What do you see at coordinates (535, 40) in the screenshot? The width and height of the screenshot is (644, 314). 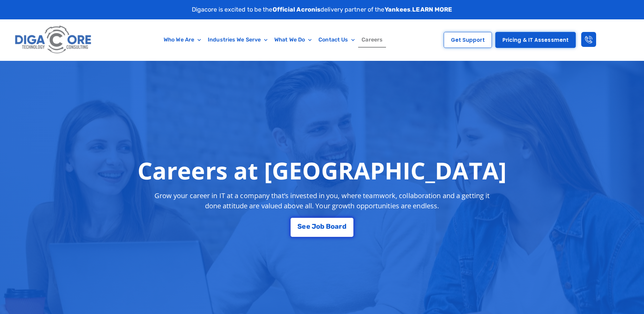 I see `a: Pricing & IT Assessment` at bounding box center [535, 40].